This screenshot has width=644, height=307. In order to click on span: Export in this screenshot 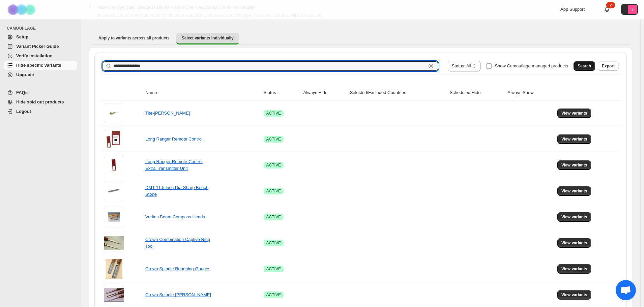, I will do `click(608, 66)`.